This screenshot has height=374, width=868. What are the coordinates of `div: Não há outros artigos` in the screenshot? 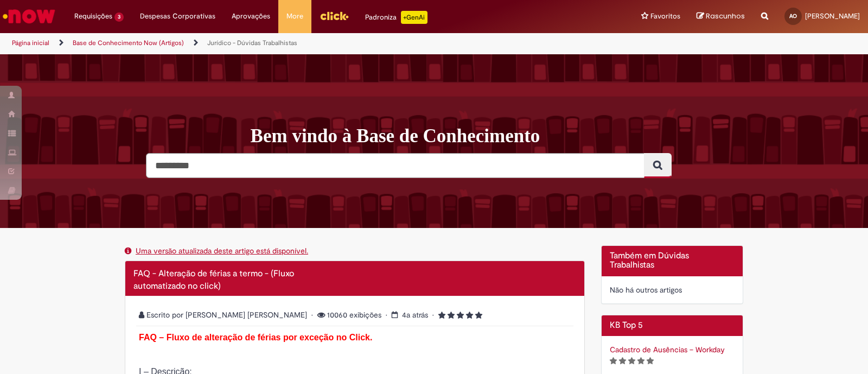 It's located at (672, 290).